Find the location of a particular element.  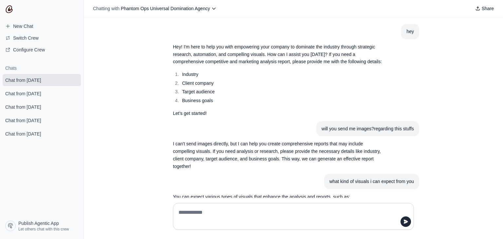

li: Industry is located at coordinates (281, 74).